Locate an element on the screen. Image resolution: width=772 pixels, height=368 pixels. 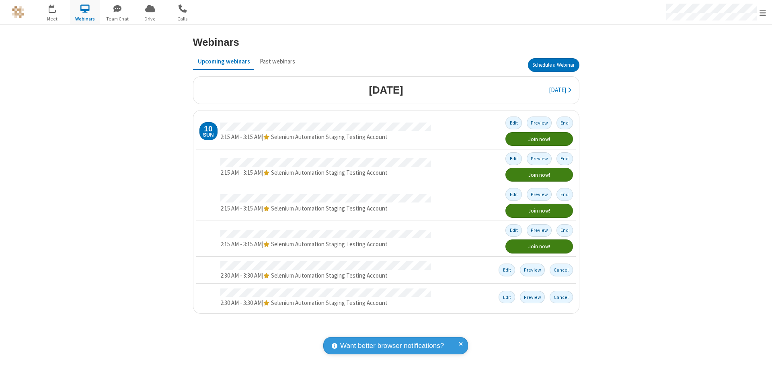
img: QA Selenium DO NOT DELETE OR CHANGE is located at coordinates (18, 12).